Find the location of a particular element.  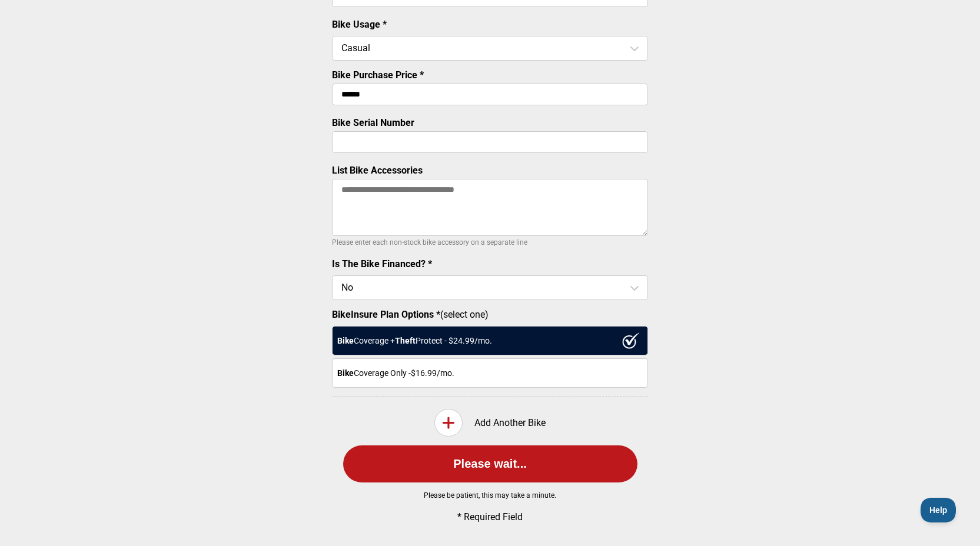

label: Bike Usage * is located at coordinates (359, 24).